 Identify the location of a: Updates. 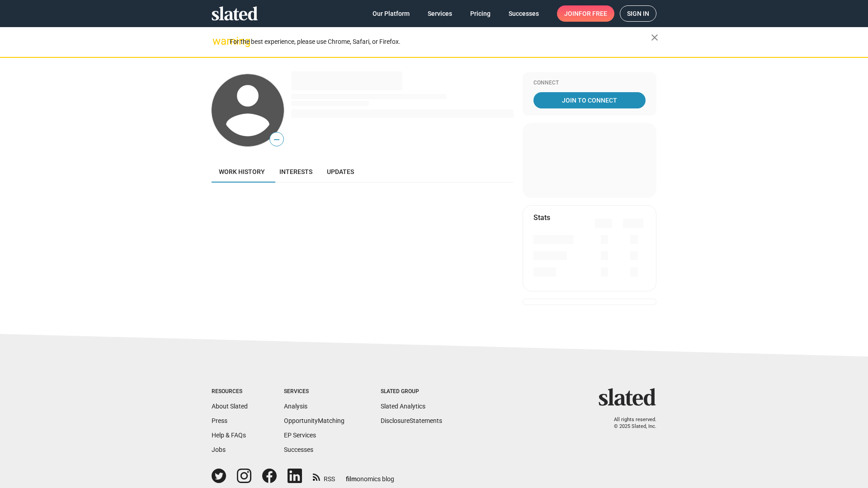
(340, 172).